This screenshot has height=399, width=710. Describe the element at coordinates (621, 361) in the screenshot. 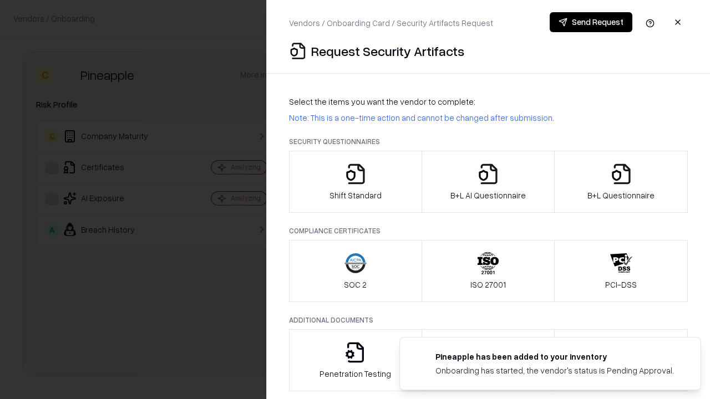

I see `button: Data Processing Agreement` at that location.